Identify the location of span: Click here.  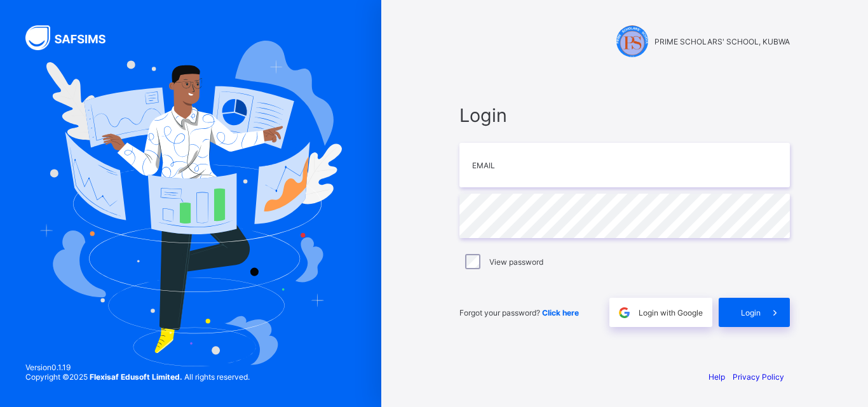
(561, 312).